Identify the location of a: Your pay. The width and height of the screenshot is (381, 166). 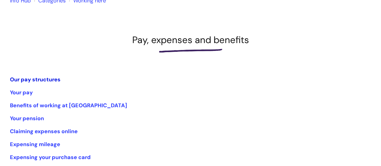
(21, 92).